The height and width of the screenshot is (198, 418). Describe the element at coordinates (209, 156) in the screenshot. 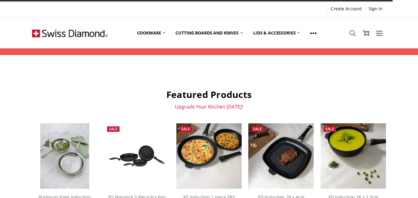

I see `img: XD Induction 2 piece FRY PAN set w/Detachable Handles 24 &28cm` at that location.